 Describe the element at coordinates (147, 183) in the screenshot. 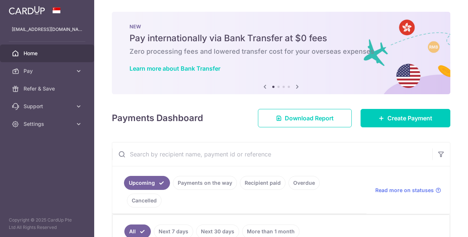

I see `a: Upcoming` at that location.